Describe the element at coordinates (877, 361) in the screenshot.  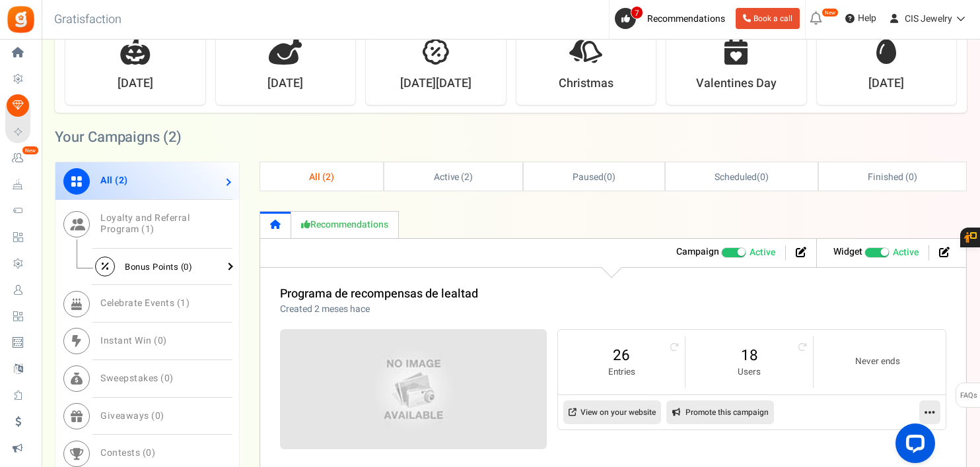
I see `small: Never ends` at that location.